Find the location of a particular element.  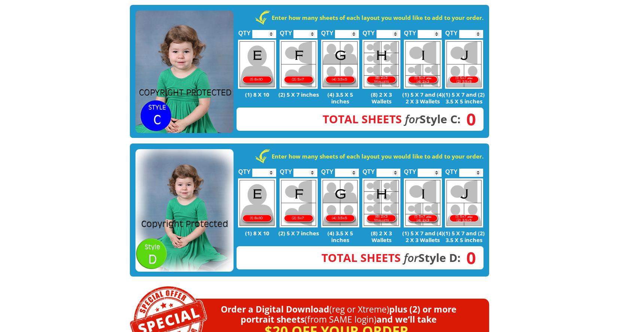

span: (reg or Xtreme) is located at coordinates (359, 309).